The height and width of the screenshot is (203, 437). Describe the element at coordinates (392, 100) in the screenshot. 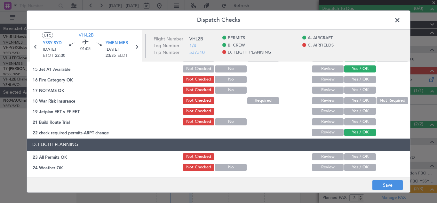

I see `button: Not Required` at that location.